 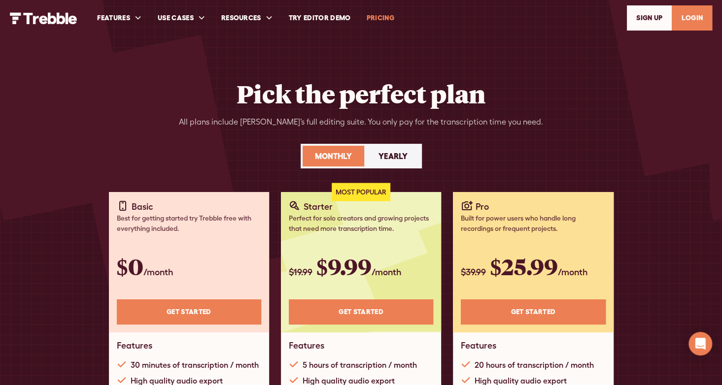 I want to click on div: Pro, so click(x=482, y=206).